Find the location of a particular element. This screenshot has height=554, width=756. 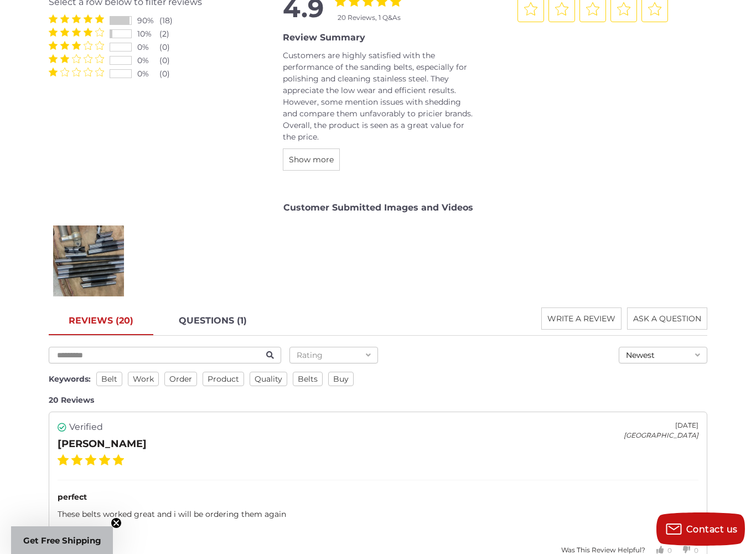

div: (2) is located at coordinates (170, 34).